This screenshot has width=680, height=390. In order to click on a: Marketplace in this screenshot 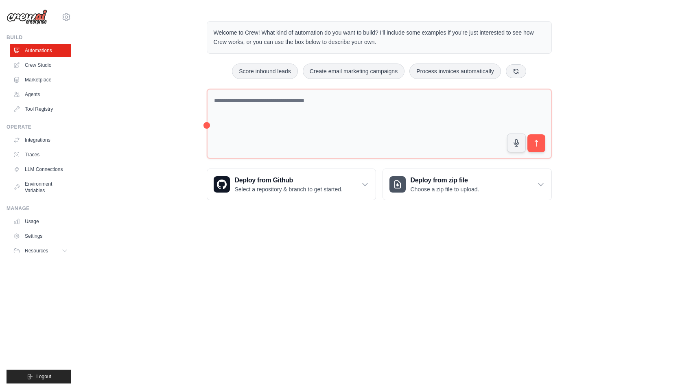, I will do `click(40, 80)`.